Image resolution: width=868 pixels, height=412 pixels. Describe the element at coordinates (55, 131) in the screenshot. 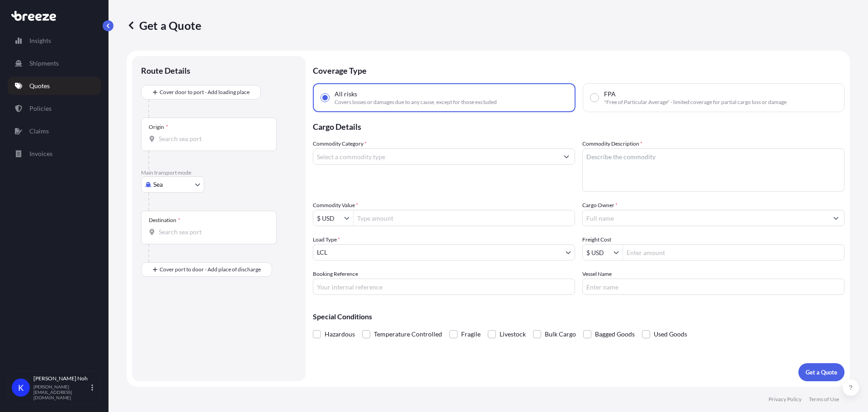

I see `a: Claims` at that location.